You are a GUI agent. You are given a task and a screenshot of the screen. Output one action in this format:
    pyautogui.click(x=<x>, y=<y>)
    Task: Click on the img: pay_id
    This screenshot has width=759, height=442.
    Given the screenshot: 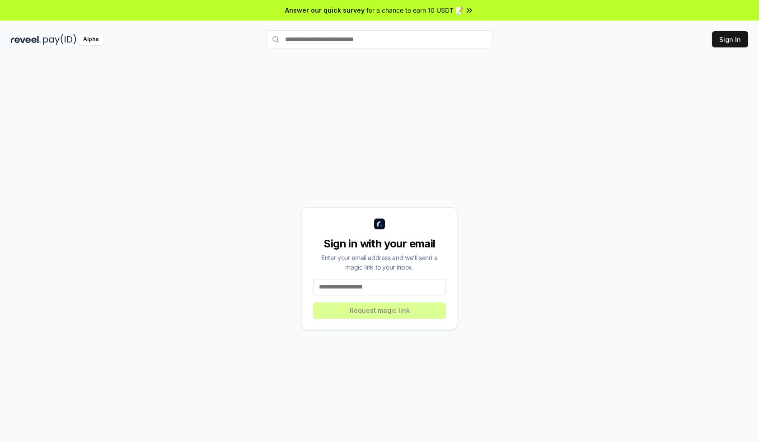 What is the action you would take?
    pyautogui.click(x=60, y=39)
    